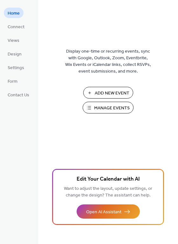 Image resolution: width=178 pixels, height=244 pixels. I want to click on button: Manage Events, so click(108, 108).